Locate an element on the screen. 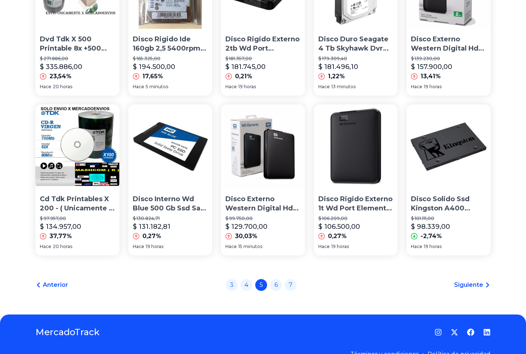 The image size is (526, 354). h1: MercadoTrack is located at coordinates (68, 332).